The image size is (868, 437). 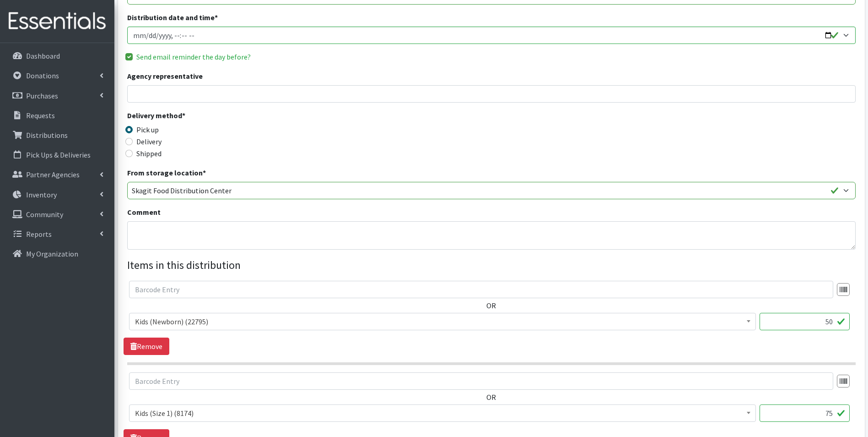 I want to click on label: Comment, so click(x=143, y=212).